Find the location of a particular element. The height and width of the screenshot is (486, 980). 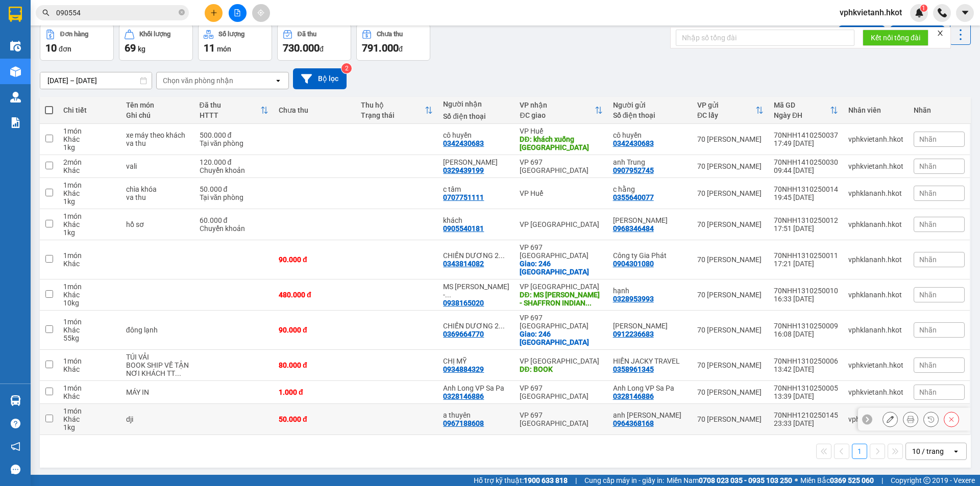

div: 120.000 đ is located at coordinates (233, 162).